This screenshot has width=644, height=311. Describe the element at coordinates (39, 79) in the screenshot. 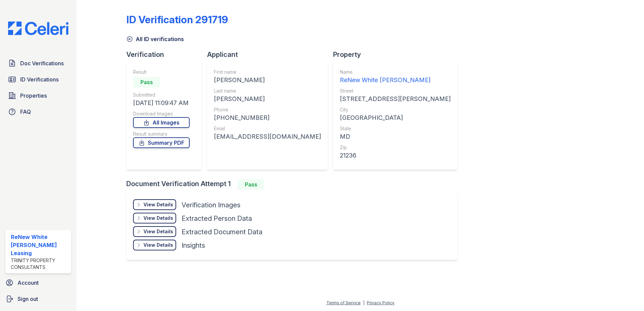

I see `span: ID Verifications` at that location.